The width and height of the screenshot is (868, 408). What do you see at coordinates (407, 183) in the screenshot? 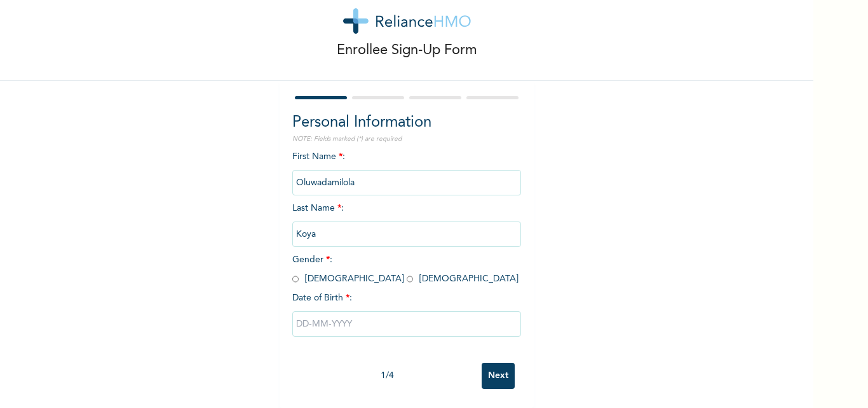
I see `input: Enter your first name` at bounding box center [407, 183].